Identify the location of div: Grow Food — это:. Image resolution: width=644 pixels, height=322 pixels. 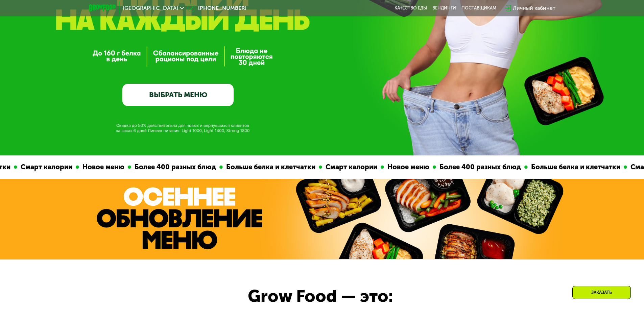
(333, 296).